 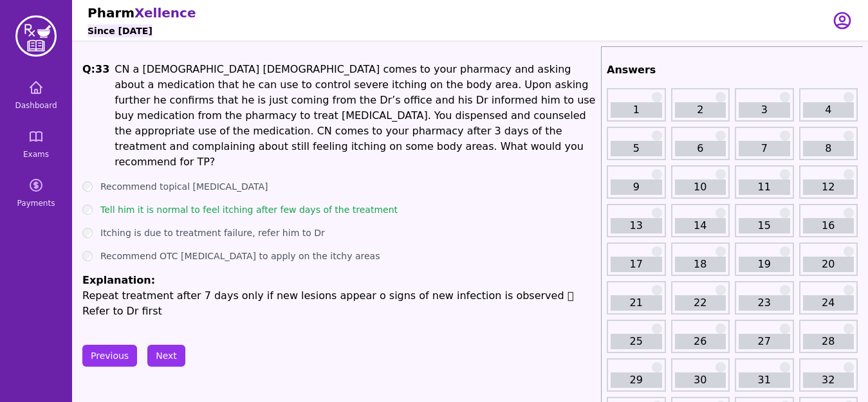 What do you see at coordinates (700, 110) in the screenshot?
I see `a: 2` at bounding box center [700, 110].